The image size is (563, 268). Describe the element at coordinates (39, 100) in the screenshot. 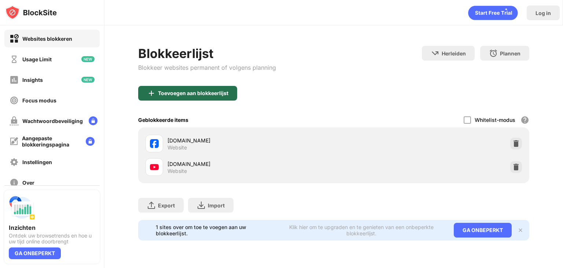

I see `div: Focus modus` at that location.